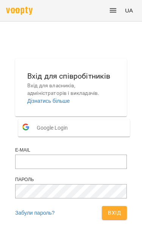  Describe the element at coordinates (71, 180) in the screenshot. I see `div: Пароль` at that location.